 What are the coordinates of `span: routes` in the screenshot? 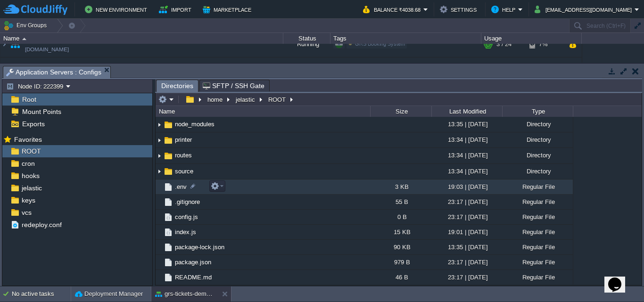 It's located at (183, 155).